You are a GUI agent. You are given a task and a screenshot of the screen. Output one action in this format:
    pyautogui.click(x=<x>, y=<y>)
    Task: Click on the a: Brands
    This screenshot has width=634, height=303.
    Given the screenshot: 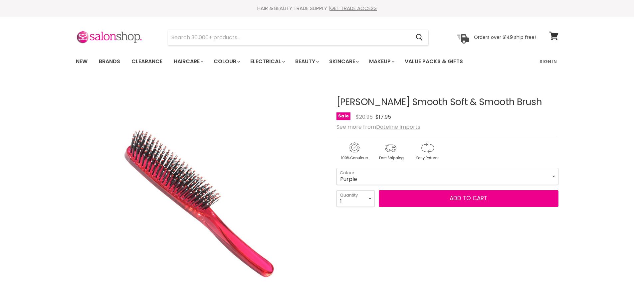 What is the action you would take?
    pyautogui.click(x=110, y=62)
    